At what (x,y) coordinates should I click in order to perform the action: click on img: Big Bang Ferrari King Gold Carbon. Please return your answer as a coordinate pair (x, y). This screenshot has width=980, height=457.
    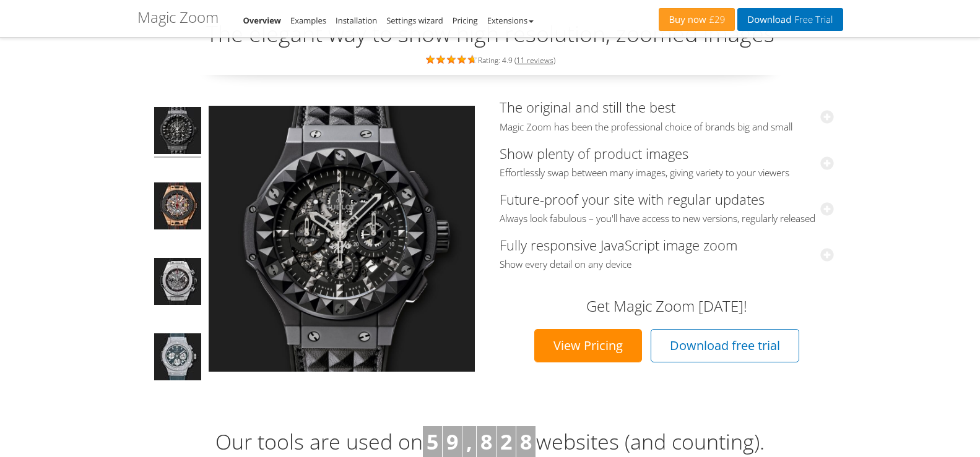
    Looking at the image, I should click on (178, 208).